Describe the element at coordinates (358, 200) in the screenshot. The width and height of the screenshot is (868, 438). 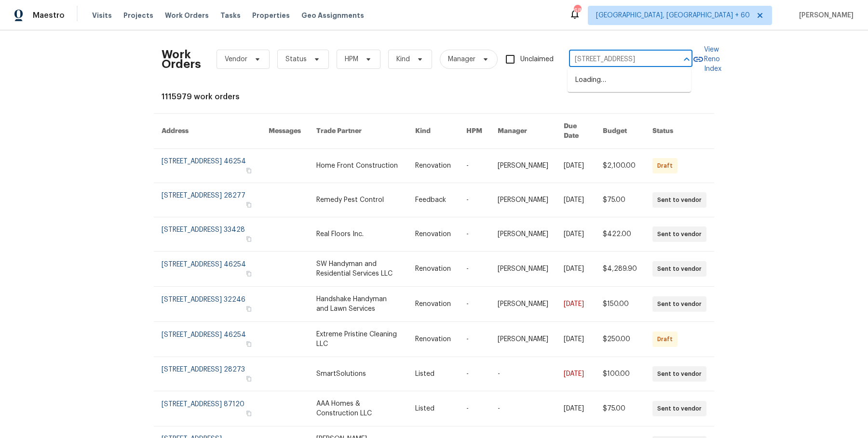
I see `td: Remedy Pest Control` at that location.